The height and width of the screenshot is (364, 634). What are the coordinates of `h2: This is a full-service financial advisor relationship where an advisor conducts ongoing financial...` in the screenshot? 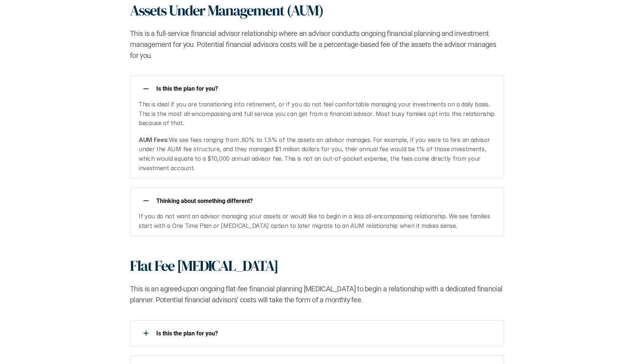 It's located at (317, 44).